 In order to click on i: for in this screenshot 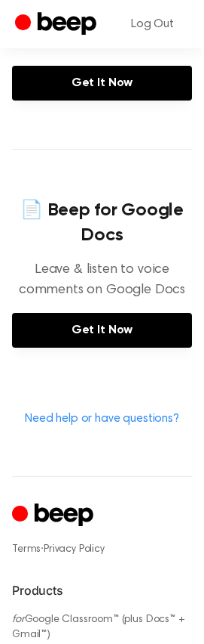, I will do `click(18, 619)`.